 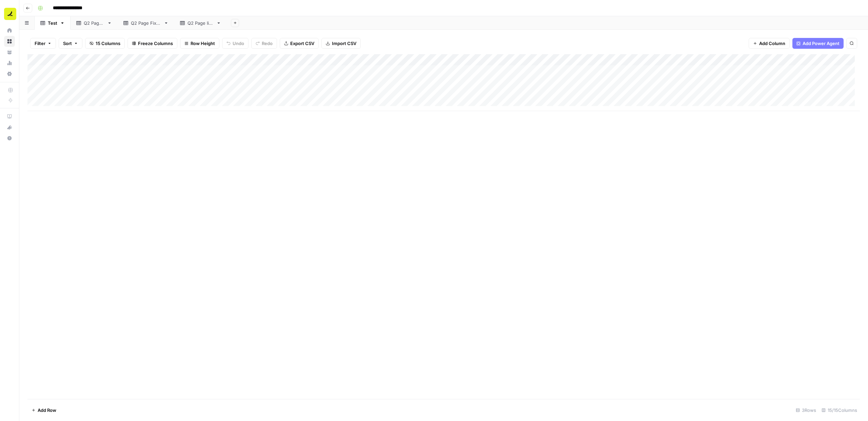 I want to click on span: Filter, so click(x=40, y=44).